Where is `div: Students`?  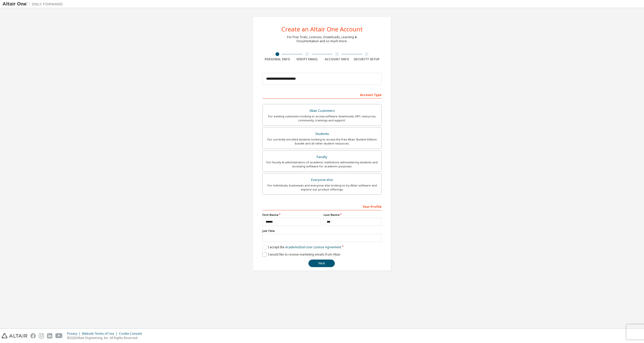 div: Students is located at coordinates (322, 134).